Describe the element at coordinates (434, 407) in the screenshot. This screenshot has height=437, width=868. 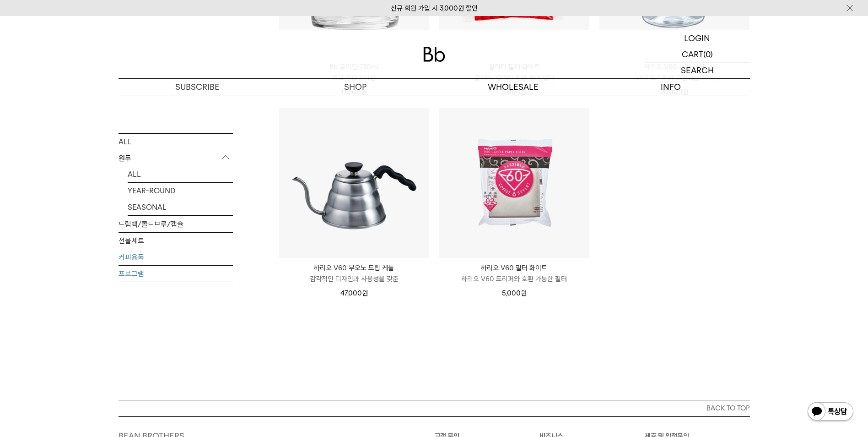
I see `button: BACK TO TOP` at that location.